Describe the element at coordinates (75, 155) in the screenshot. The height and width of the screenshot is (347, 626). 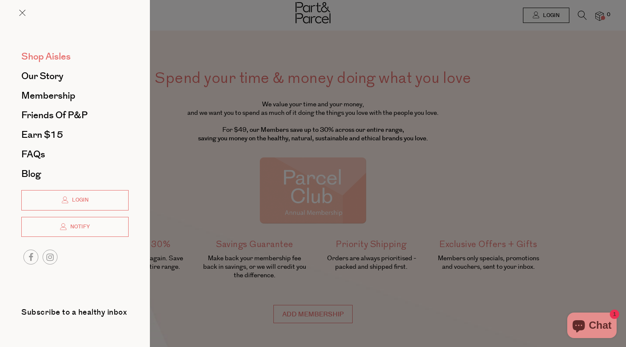
I see `a: FAQs` at that location.